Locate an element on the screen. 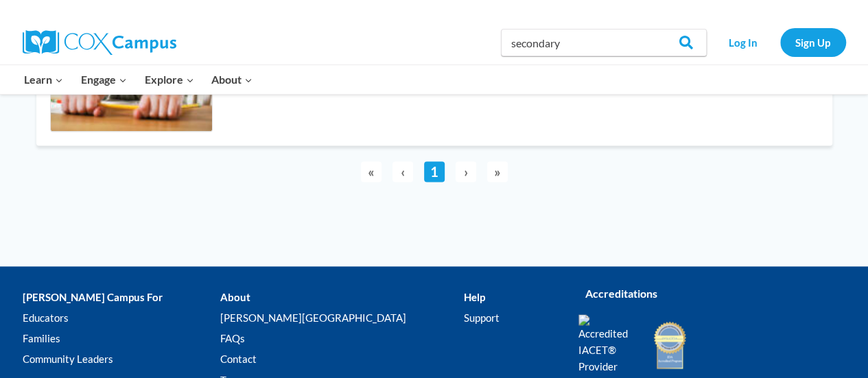 The height and width of the screenshot is (378, 868). img: Cox Campus is located at coordinates (99, 43).